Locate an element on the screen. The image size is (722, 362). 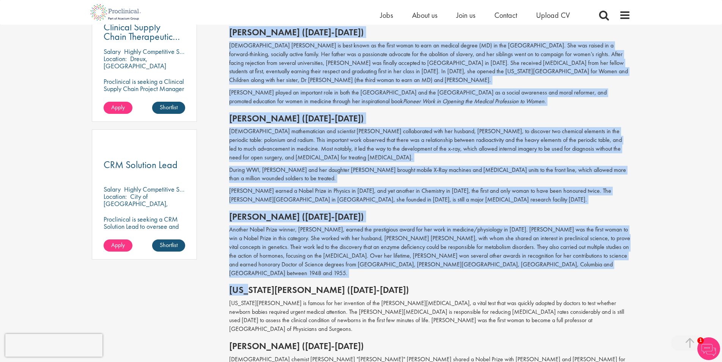
a: Upload CV is located at coordinates (553, 15).